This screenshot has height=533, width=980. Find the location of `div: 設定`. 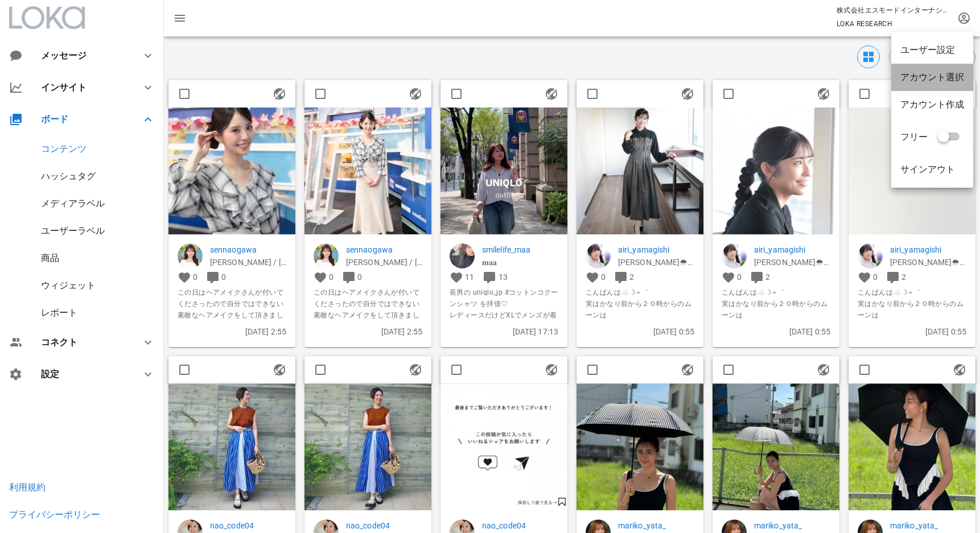

div: 設定 is located at coordinates (84, 373).